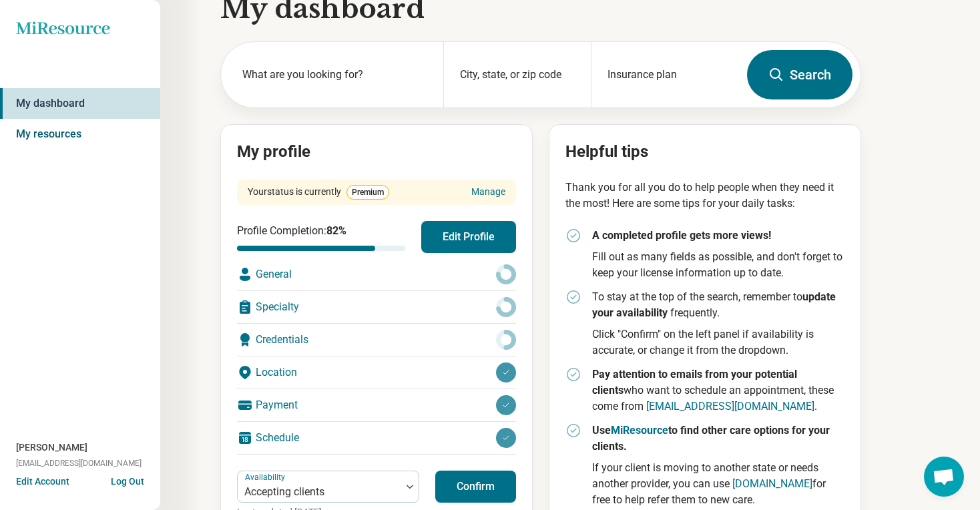  Describe the element at coordinates (682, 235) in the screenshot. I see `strong: A completed profile gets more views!` at that location.